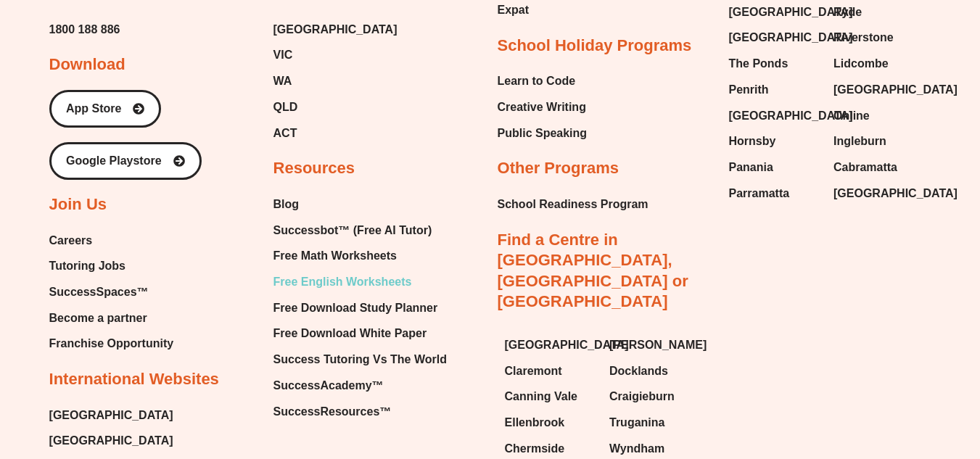 The height and width of the screenshot is (459, 980). I want to click on span: VIC, so click(283, 55).